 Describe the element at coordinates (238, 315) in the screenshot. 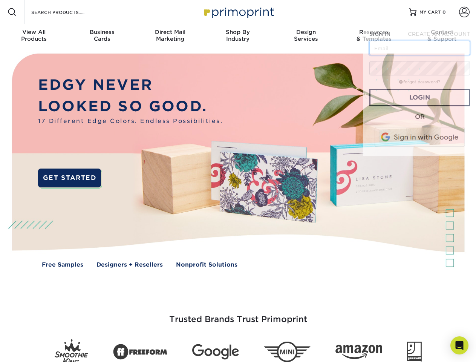

I see `h3: Trusted Brands Trust Primoprint` at that location.